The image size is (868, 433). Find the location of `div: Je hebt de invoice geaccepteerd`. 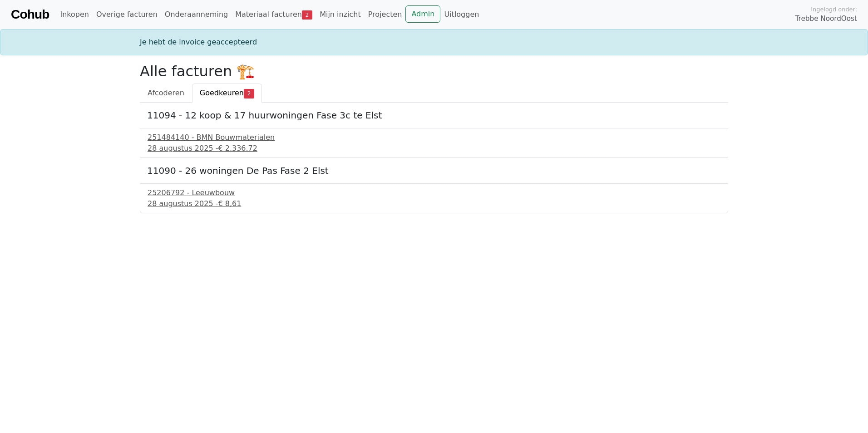

div: Je hebt de invoice geaccepteerd is located at coordinates (434, 42).